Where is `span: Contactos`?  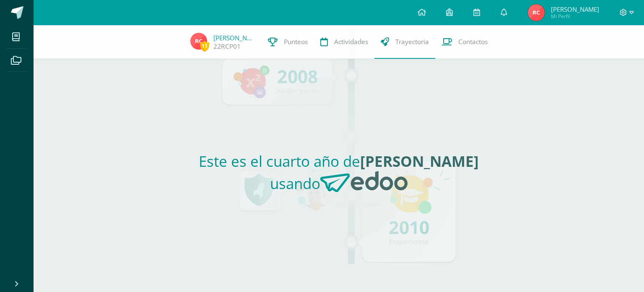 span: Contactos is located at coordinates (473, 42).